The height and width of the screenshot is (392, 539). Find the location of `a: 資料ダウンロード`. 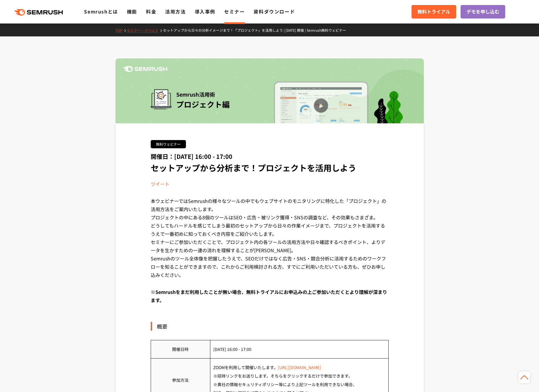

a: 資料ダウンロード is located at coordinates (274, 11).